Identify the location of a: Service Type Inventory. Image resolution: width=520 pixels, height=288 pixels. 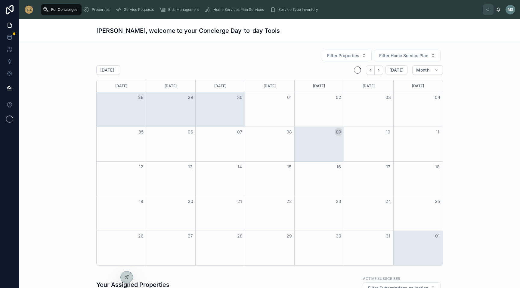
(295, 10).